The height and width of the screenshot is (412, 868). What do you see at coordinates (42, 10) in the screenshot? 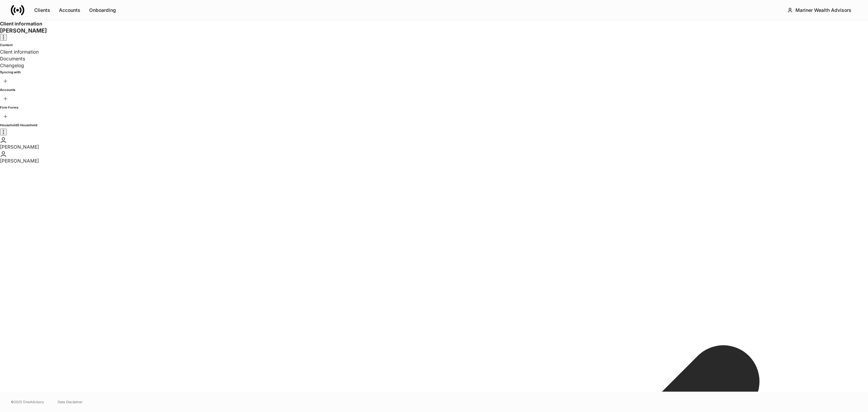
I see `div: Clients` at bounding box center [42, 10].